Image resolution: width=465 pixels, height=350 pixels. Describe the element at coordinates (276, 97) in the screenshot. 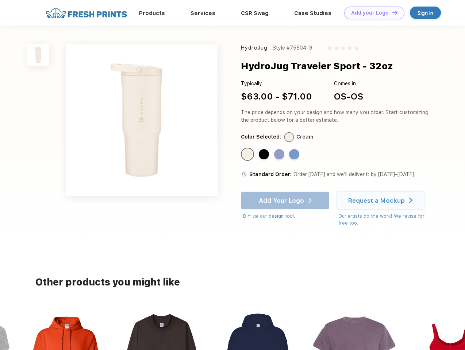

I see `div: $63.00 - $71.00` at that location.